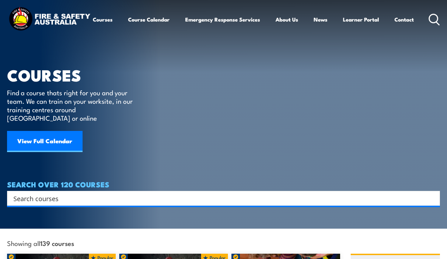 The image size is (447, 259). What do you see at coordinates (75, 74) in the screenshot?
I see `h1: COURSES` at bounding box center [75, 74].